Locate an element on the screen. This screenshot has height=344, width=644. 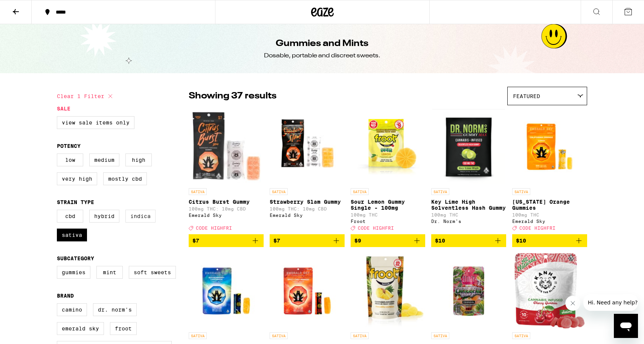
label: Froot is located at coordinates (124, 328).